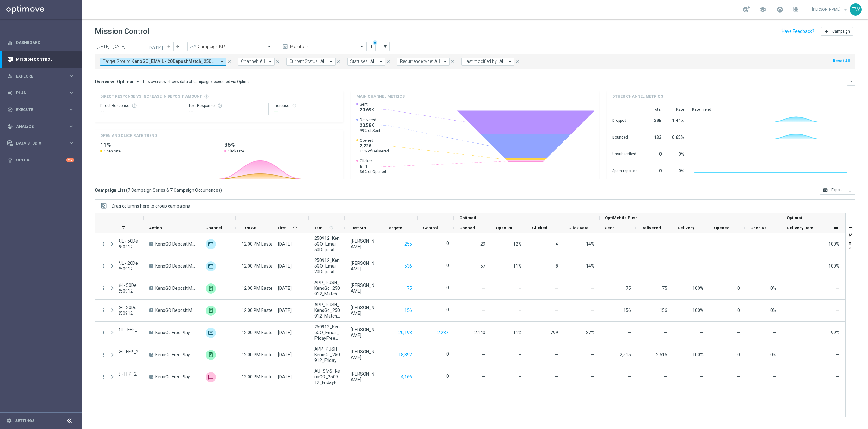  Describe the element at coordinates (251, 228) in the screenshot. I see `span: First Send Time` at that location.